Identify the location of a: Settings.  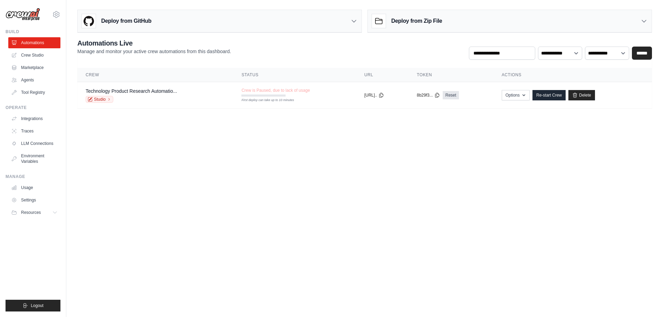
(34, 200).